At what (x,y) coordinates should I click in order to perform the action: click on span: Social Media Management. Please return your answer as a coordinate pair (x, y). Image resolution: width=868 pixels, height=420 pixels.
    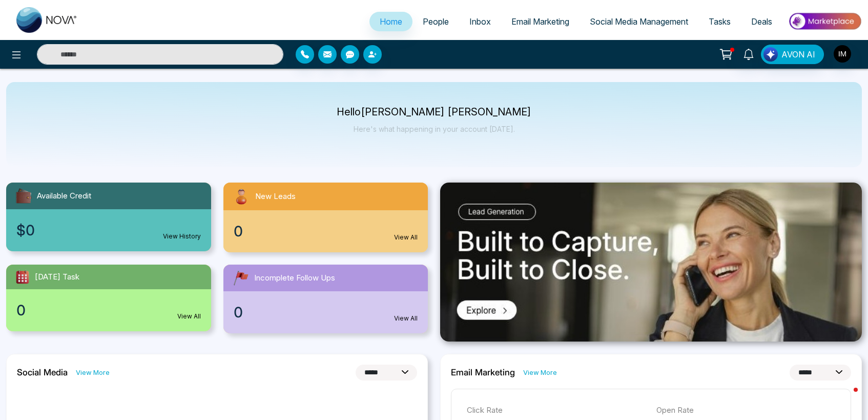
    Looking at the image, I should click on (639, 22).